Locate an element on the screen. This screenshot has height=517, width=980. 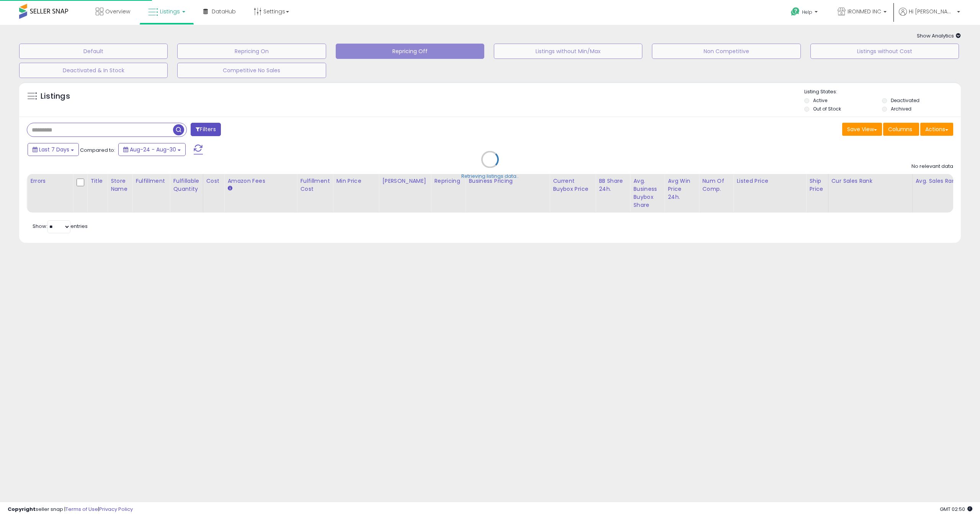
span: Overview is located at coordinates (118, 11).